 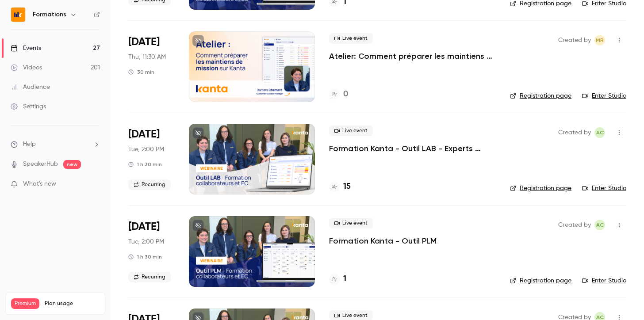 I want to click on span: Marion Roquet, so click(x=599, y=40).